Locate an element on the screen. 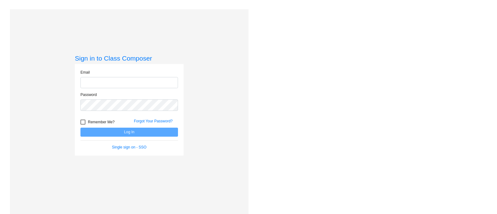  a: Single sign on - SSO is located at coordinates (129, 147).